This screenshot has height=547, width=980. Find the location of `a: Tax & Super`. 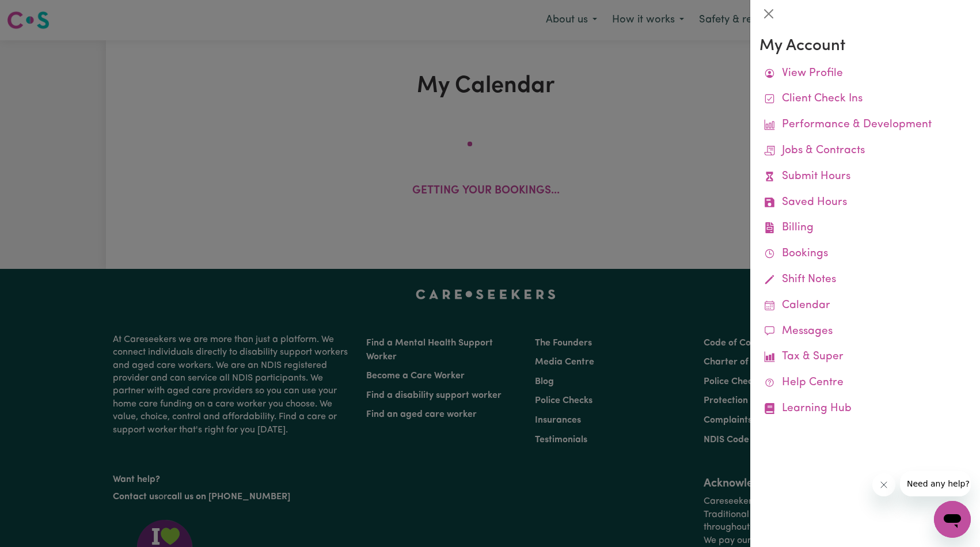

a: Tax & Super is located at coordinates (864, 357).